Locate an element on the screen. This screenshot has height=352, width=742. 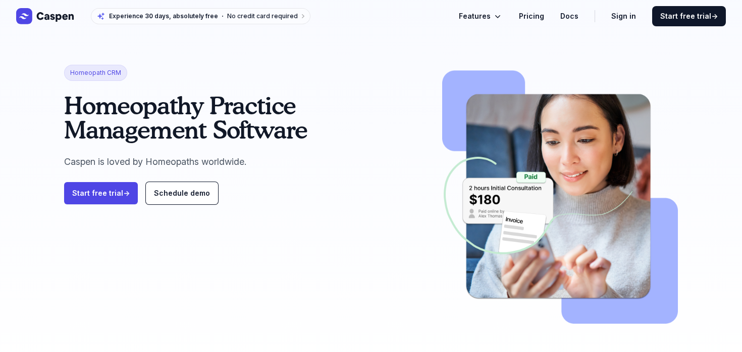
img: homeopath.png is located at coordinates (560, 195).